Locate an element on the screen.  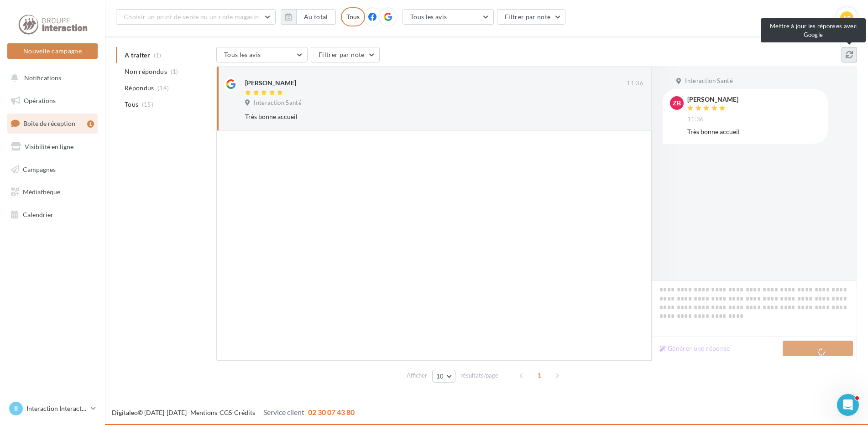
span: Choisir un point de vente ou un code magasin is located at coordinates (192, 16).